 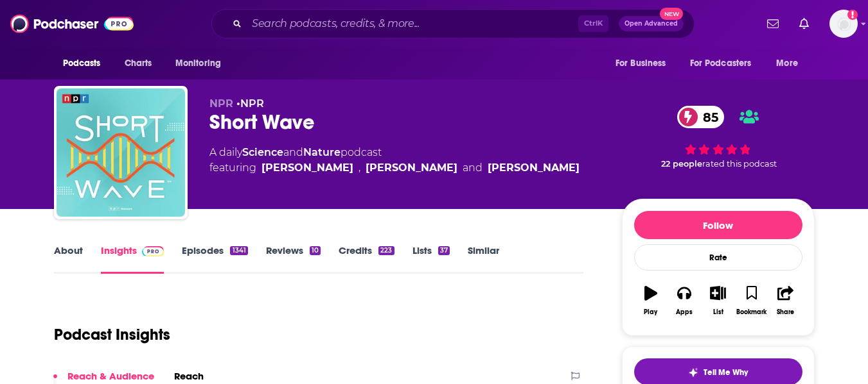 What do you see at coordinates (752, 301) in the screenshot?
I see `button: Bookmark` at bounding box center [752, 301].